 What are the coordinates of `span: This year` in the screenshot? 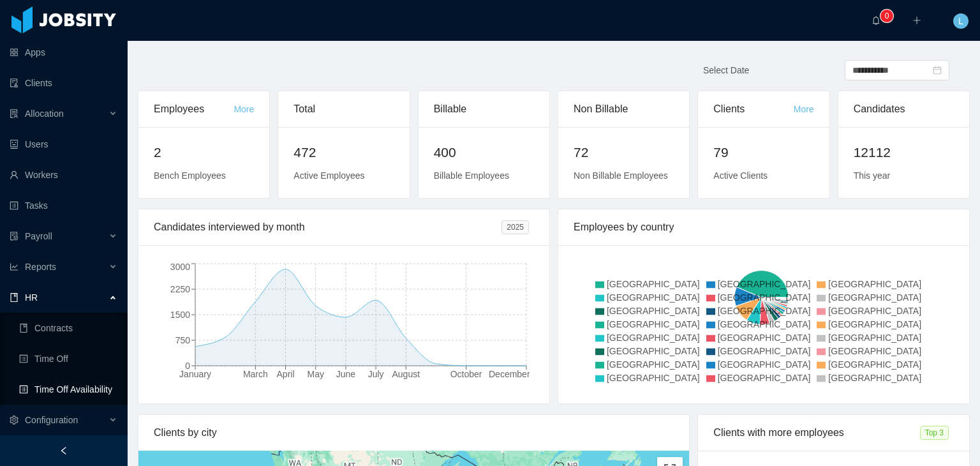 It's located at (872, 175).